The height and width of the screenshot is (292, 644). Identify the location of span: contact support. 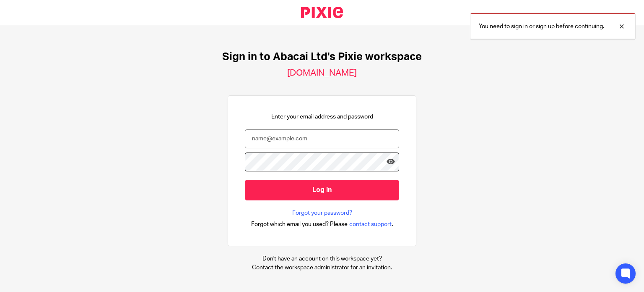
(370, 224).